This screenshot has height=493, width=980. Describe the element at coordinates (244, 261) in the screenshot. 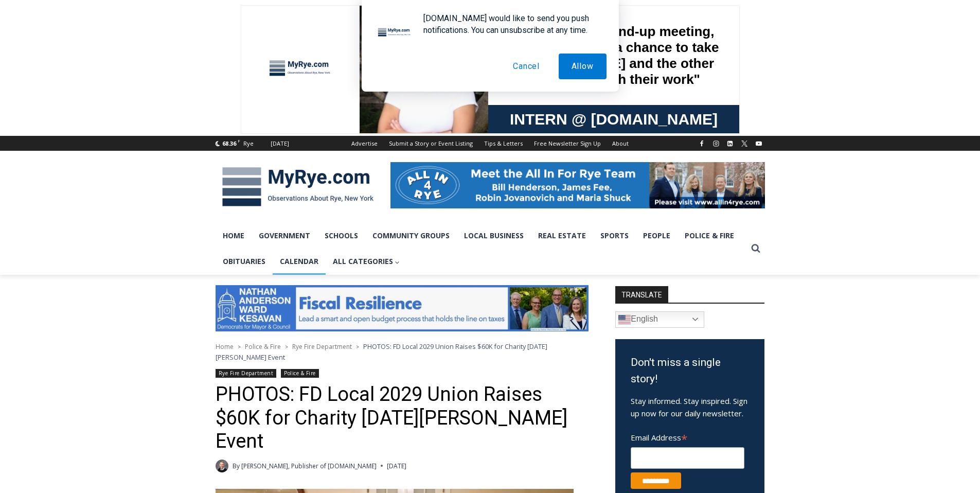

I see `a: Obituaries` at that location.